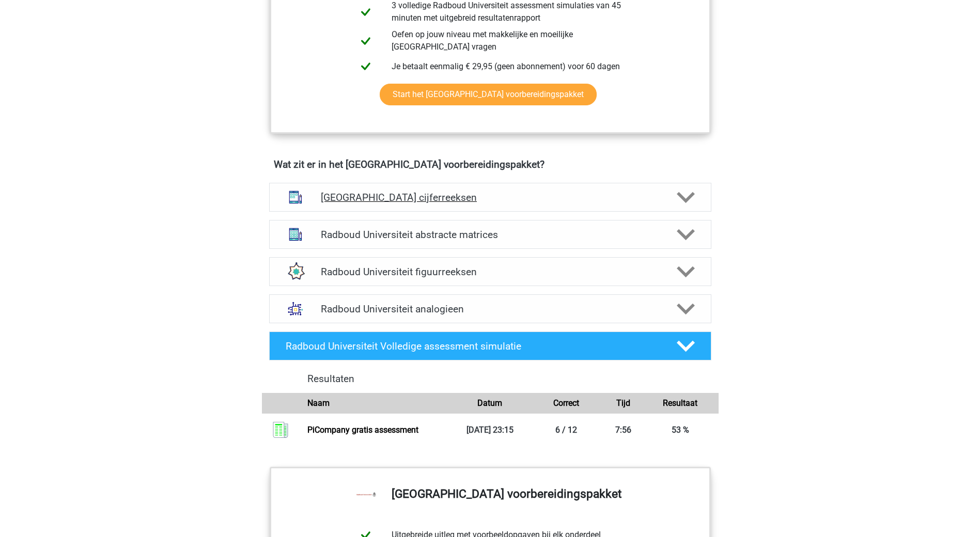 This screenshot has width=980, height=537. Describe the element at coordinates (490, 272) in the screenshot. I see `h4: Radboud Universiteit figuurreeksen` at that location.